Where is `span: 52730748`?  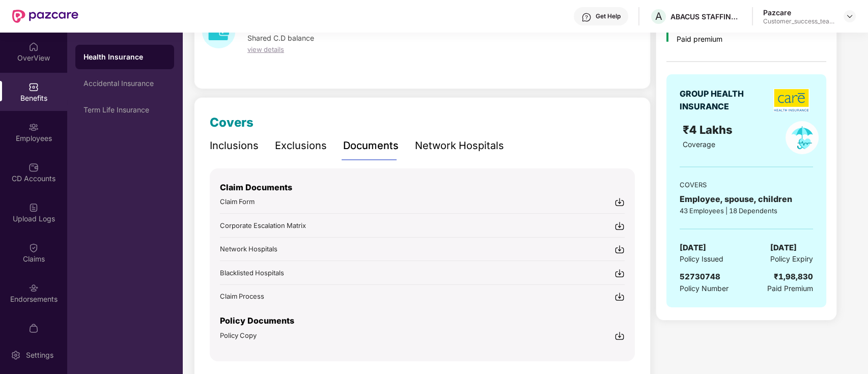 span: 52730748 is located at coordinates (700, 276).